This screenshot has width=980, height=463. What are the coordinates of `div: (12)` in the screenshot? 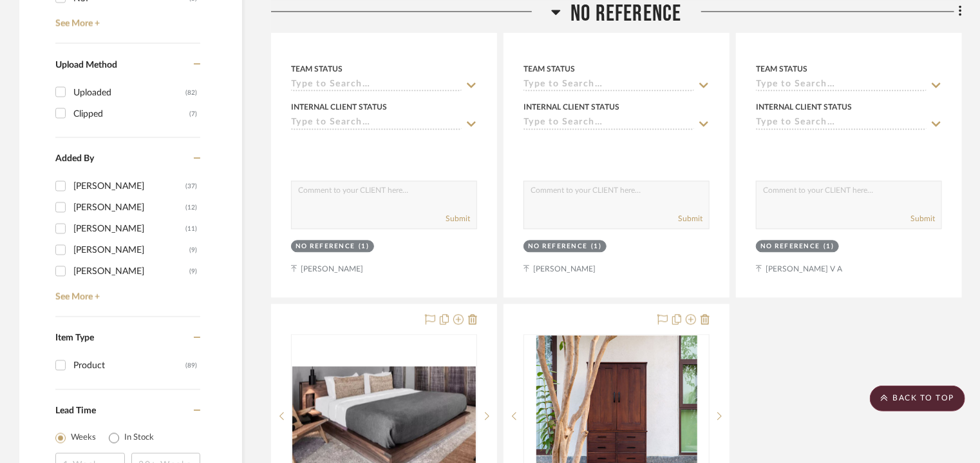 It's located at (191, 207).